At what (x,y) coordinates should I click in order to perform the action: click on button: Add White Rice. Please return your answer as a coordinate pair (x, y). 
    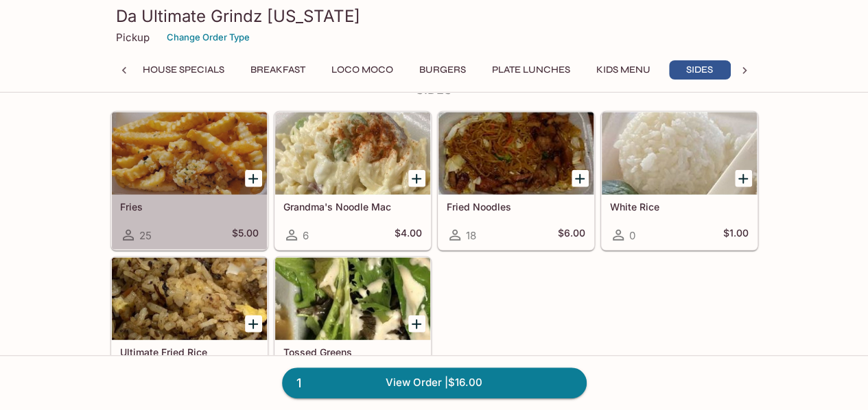
    Looking at the image, I should click on (743, 178).